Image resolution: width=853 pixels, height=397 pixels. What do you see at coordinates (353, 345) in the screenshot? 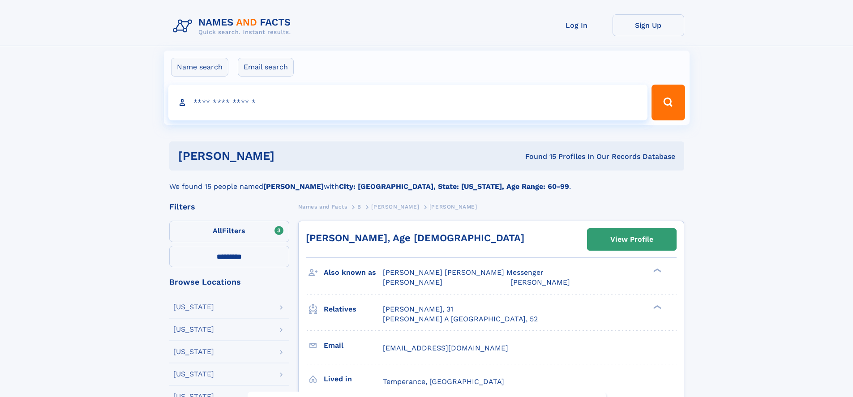
I see `h3: Email` at bounding box center [353, 345].